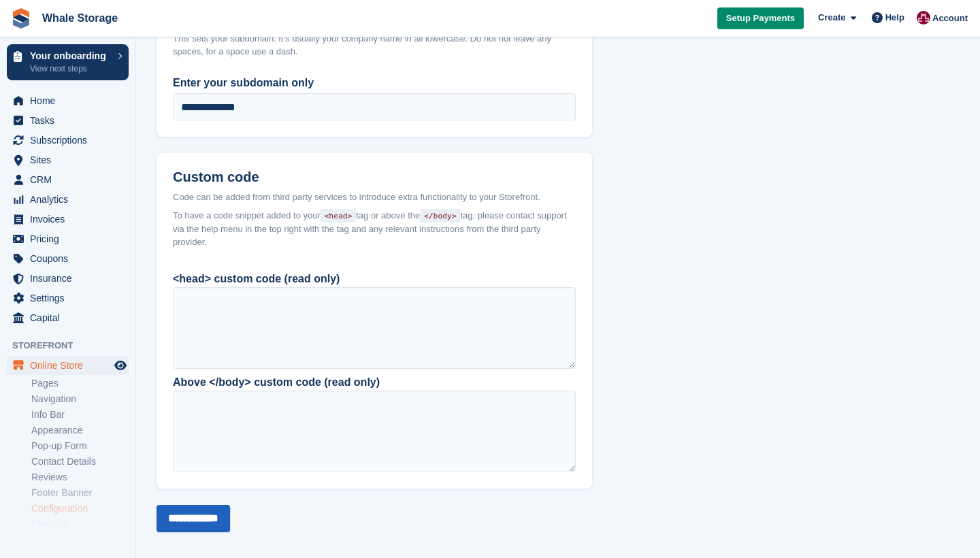 Image resolution: width=980 pixels, height=558 pixels. I want to click on a: Pages, so click(80, 383).